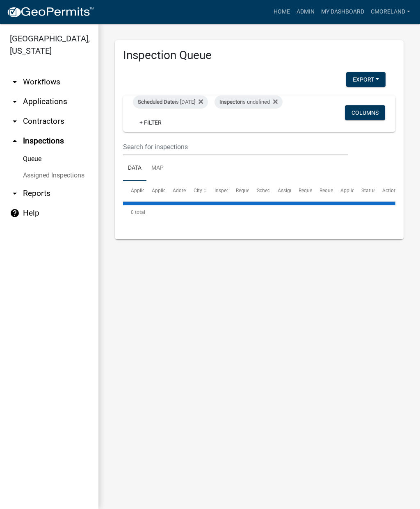 The image size is (420, 509). I want to click on datatable-header-cell: Application, so click(133, 192).